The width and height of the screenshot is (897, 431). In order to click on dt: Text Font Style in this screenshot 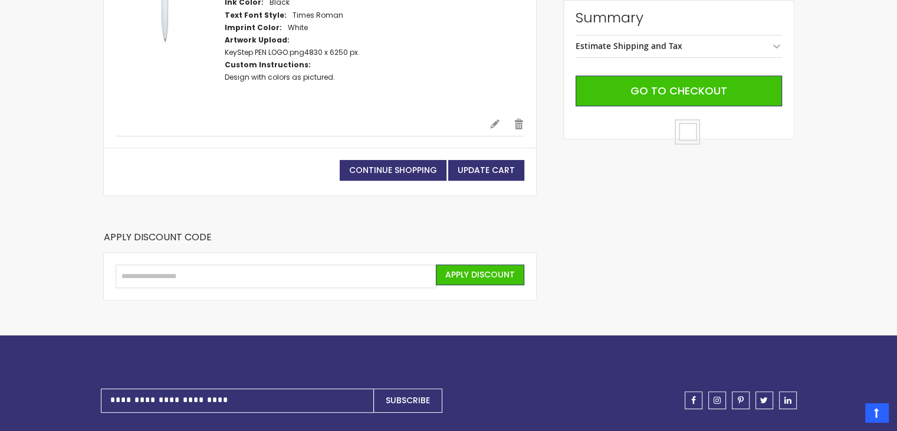, I will do `click(255, 15)`.